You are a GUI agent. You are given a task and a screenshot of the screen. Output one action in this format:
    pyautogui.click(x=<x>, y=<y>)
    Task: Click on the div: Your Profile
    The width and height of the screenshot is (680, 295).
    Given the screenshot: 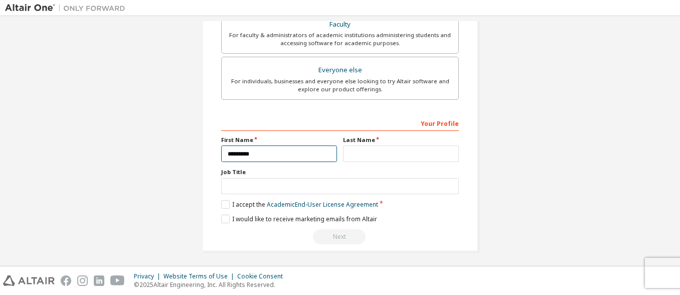 What is the action you would take?
    pyautogui.click(x=340, y=123)
    